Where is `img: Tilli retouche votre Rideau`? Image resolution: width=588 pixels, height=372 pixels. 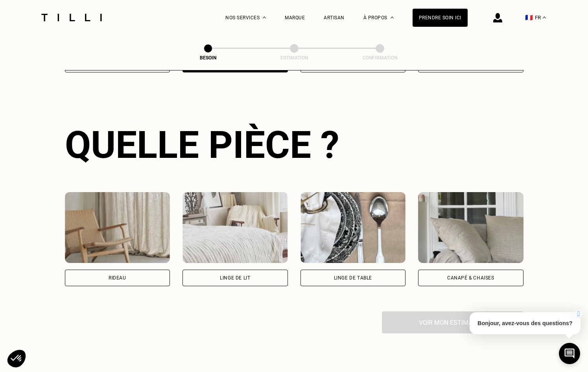 img: Tilli retouche votre Rideau is located at coordinates (118, 227).